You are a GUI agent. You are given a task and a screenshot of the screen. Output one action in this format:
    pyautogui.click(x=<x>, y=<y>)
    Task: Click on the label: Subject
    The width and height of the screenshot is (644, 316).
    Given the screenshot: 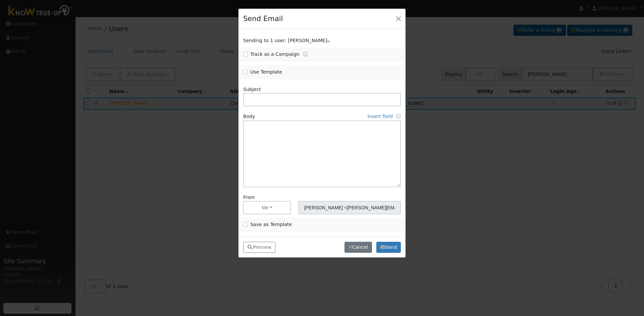 What is the action you would take?
    pyautogui.click(x=251, y=89)
    